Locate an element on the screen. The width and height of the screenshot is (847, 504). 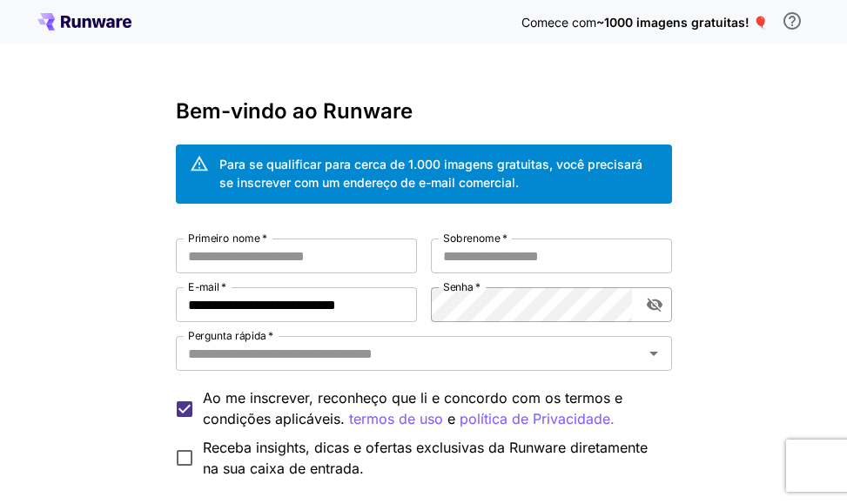
button: Ao me inscrever, reconheço que li e concordo com os termos e condições aplicáveis. termos de uso e is located at coordinates (538, 419).